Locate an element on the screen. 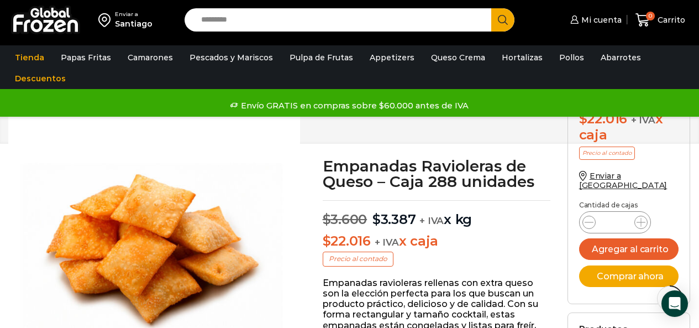 This screenshot has height=328, width=699. a: Papas Fritas is located at coordinates (86, 57).